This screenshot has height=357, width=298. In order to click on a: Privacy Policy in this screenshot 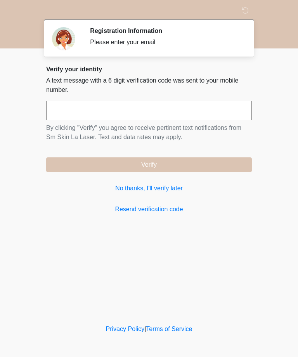, I will do `click(125, 329)`.